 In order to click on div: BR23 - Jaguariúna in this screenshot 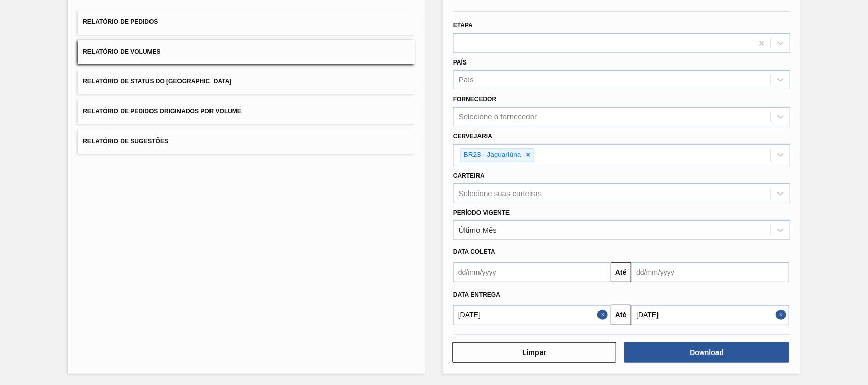, I will do `click(492, 155)`.